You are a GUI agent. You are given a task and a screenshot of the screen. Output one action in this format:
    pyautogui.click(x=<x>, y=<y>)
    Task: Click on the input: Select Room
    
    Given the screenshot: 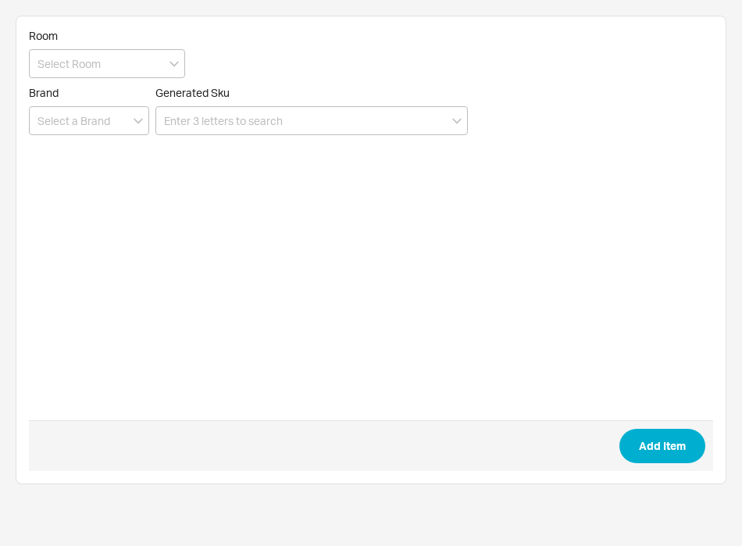 What is the action you would take?
    pyautogui.click(x=107, y=63)
    